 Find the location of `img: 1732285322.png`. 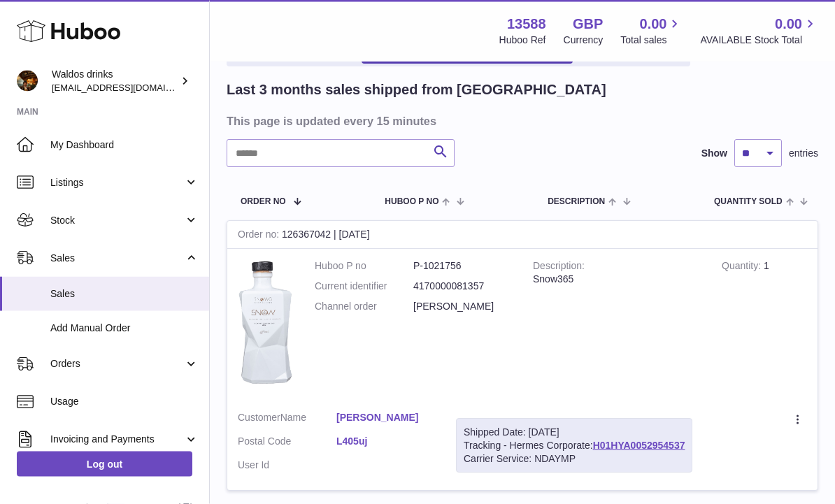

img: 1732285322.png is located at coordinates (266, 324).